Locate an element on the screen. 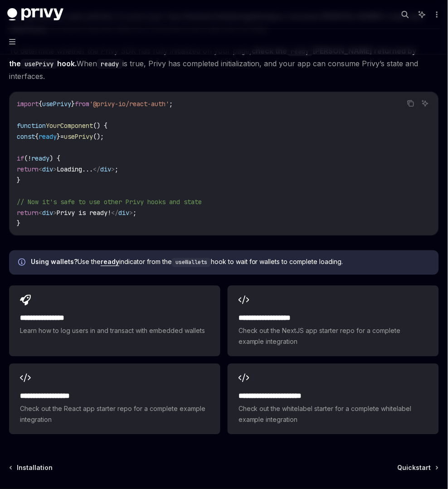 The height and width of the screenshot is (489, 448). span: function is located at coordinates (31, 126).